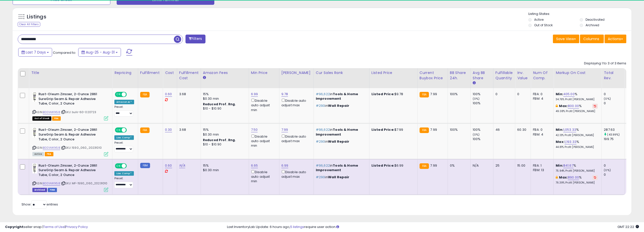 The image size is (644, 232). I want to click on a: 1,193.33, so click(570, 142).